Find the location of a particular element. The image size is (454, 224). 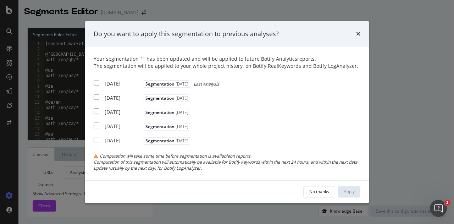

div: No thanks is located at coordinates (320, 191).